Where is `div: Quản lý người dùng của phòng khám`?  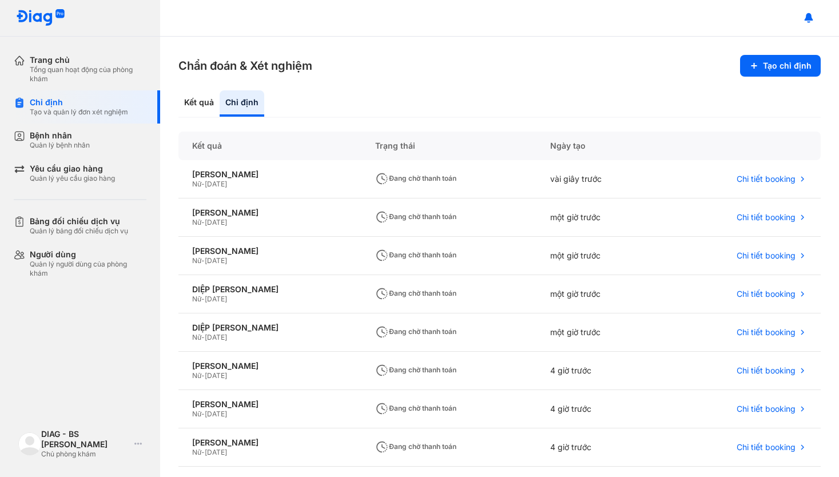
div: Quản lý người dùng của phòng khám is located at coordinates (88, 269).